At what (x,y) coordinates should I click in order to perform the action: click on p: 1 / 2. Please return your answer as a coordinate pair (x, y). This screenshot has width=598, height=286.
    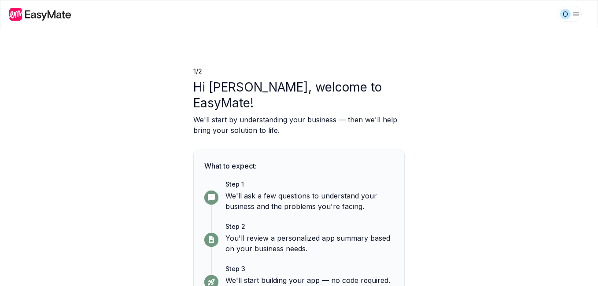
    Looking at the image, I should click on (299, 71).